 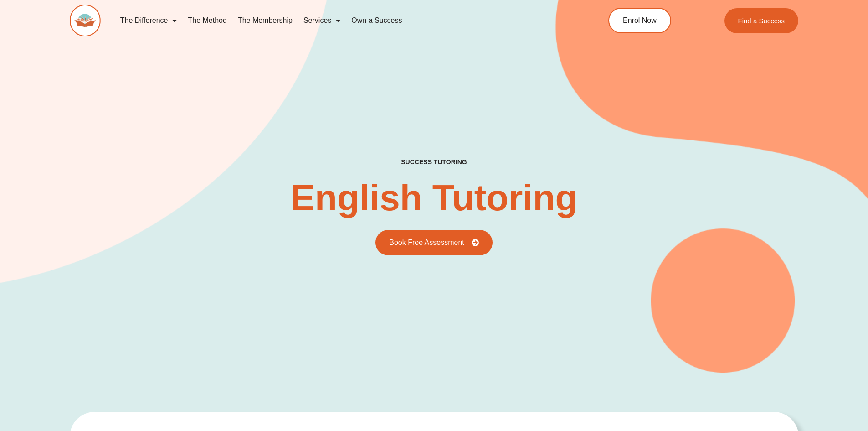 I want to click on h2: English Tutoring, so click(x=435, y=198).